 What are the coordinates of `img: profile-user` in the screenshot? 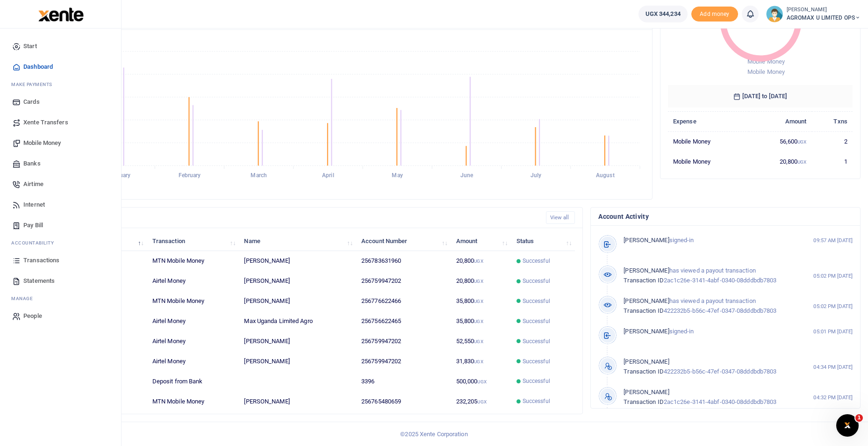 It's located at (775, 14).